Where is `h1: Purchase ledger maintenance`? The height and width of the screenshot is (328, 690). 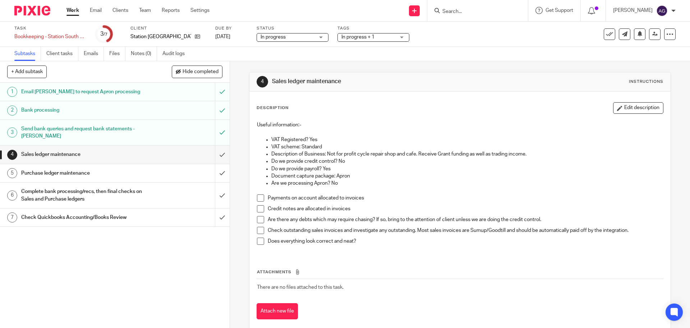 h1: Purchase ledger maintenance is located at coordinates (83, 173).